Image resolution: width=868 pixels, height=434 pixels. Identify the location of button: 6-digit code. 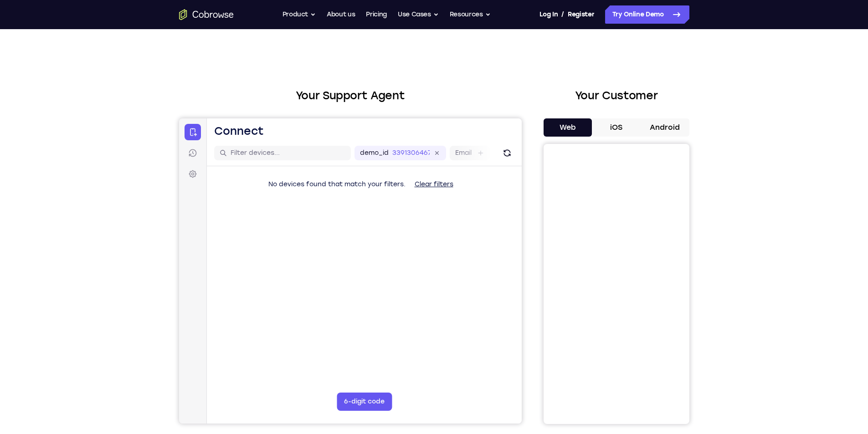
(185, 284).